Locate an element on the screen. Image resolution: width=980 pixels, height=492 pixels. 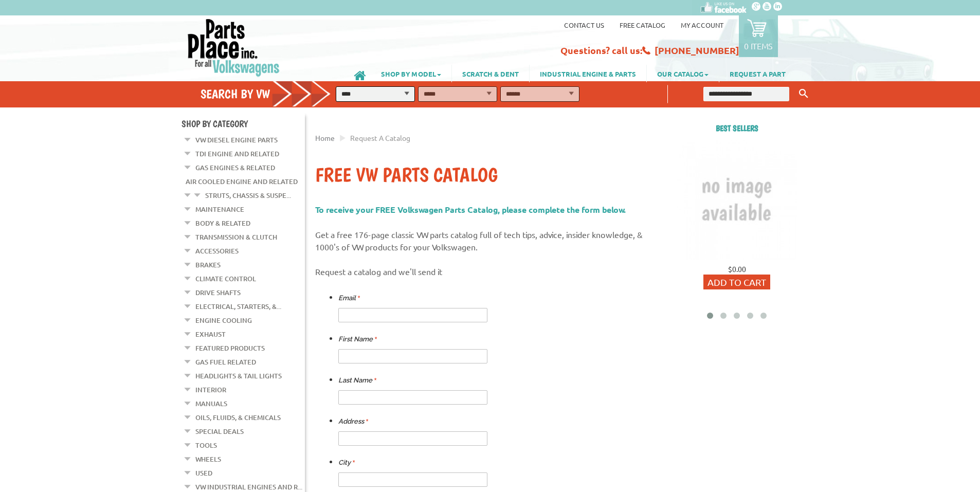
a: SCRATCH & DENT is located at coordinates (491, 73).